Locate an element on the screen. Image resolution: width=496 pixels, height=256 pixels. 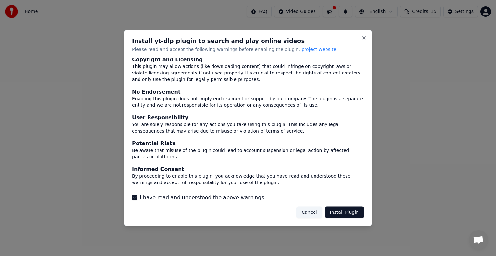
div: Potential Risks is located at coordinates (248, 143).